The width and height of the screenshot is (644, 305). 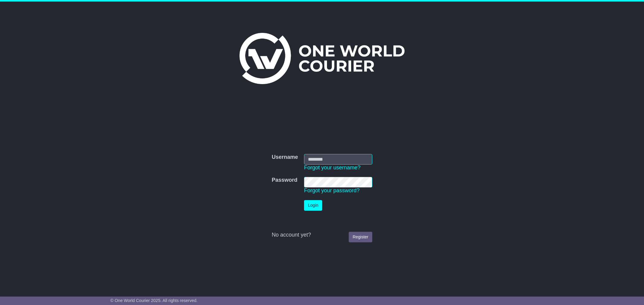 I want to click on img: One World, so click(x=322, y=59).